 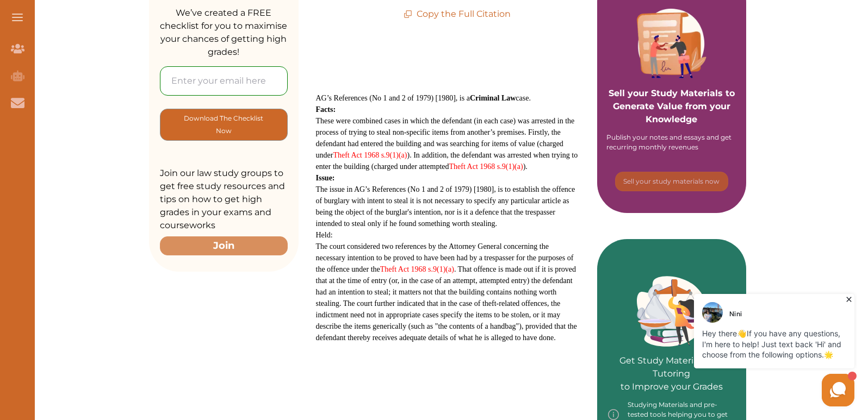 What do you see at coordinates (672, 91) in the screenshot?
I see `p: Sell your Study Materials to Generate Value from your Knowledge` at bounding box center [672, 91].